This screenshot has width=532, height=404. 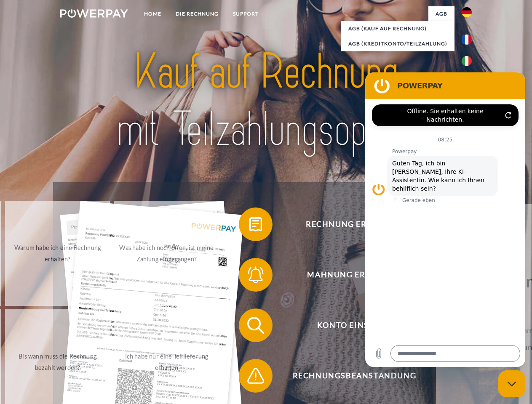 I want to click on label: Offline. Sie erhalten keine Nachrichten., so click(x=80, y=43).